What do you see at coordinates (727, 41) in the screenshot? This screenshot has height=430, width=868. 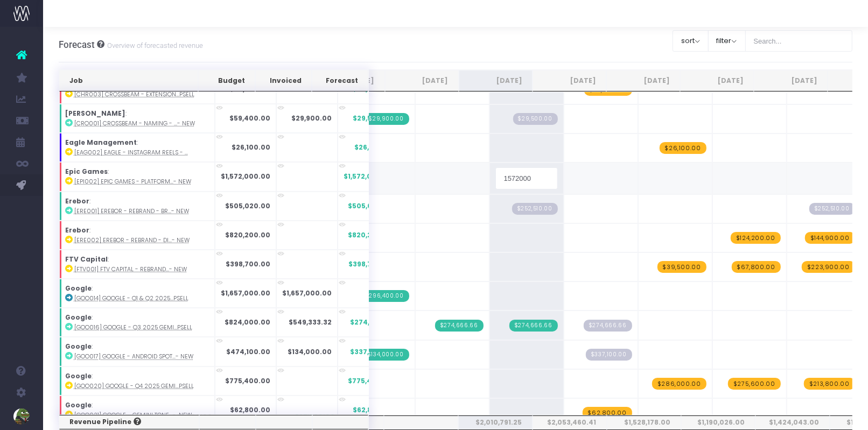 I see `button: filter` at bounding box center [727, 41].